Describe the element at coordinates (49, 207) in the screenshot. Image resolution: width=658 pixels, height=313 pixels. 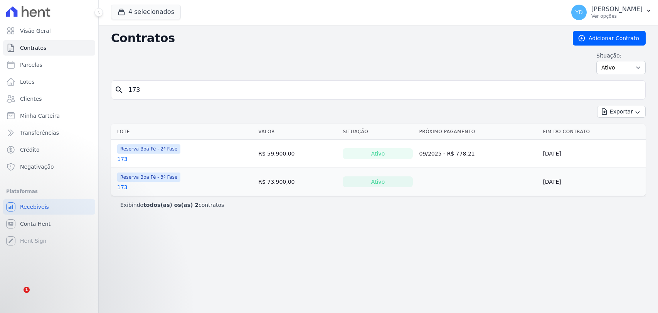
I see `a: Recebíveis` at that location.